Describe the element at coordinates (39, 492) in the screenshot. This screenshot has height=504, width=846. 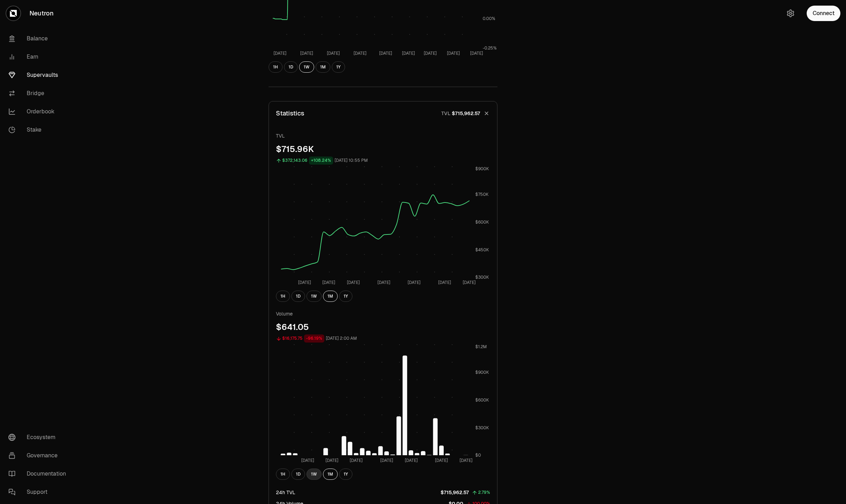
I see `a: Support` at that location.